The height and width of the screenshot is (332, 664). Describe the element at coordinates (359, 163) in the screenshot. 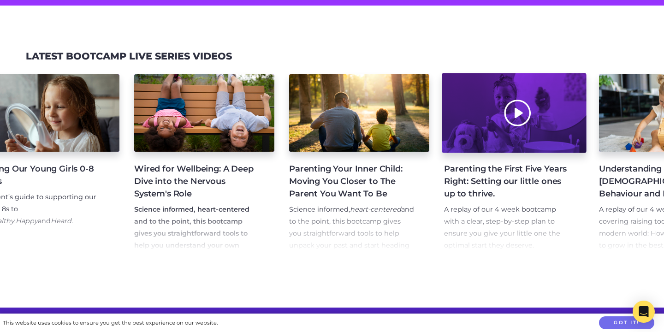

I see `a: Parenting Your Inner Child: Moving You Closer to The Parent You Want To Be Science informed,heart...` at that location.